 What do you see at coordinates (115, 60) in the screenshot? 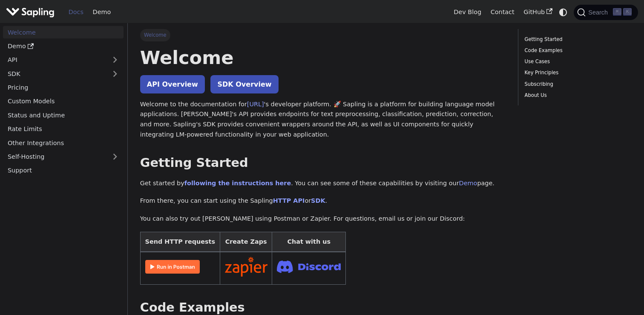
I see `button: Expand sidebar category 'API'` at bounding box center [115, 60].